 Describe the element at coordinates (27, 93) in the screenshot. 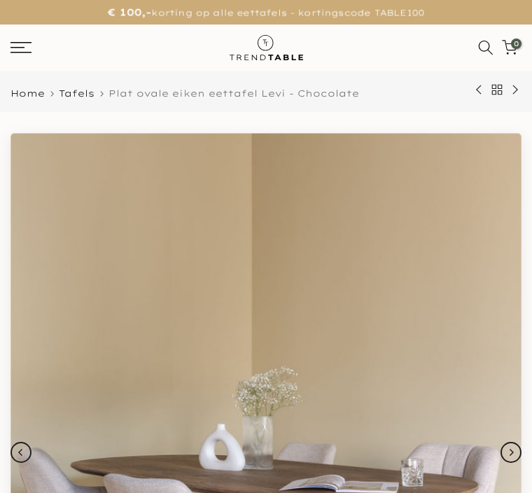

I see `a: Home` at that location.